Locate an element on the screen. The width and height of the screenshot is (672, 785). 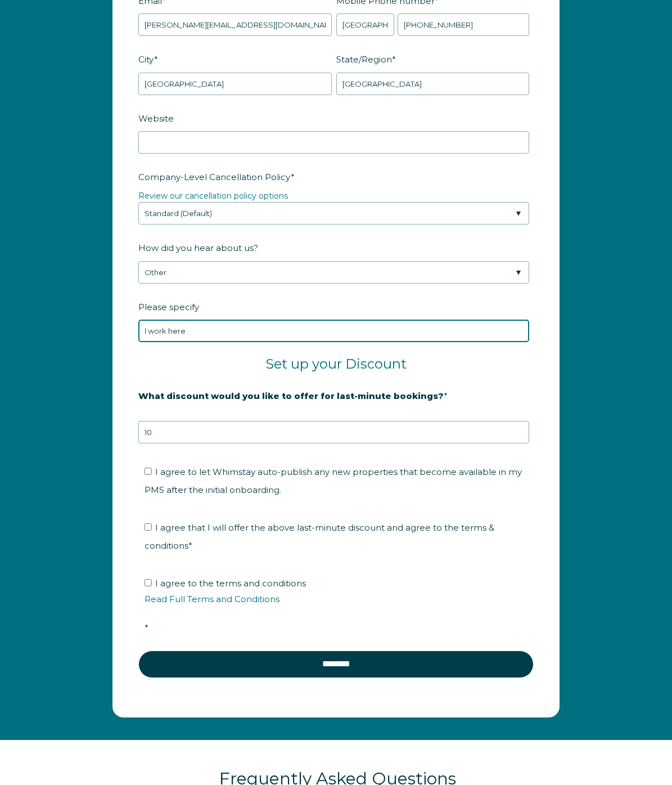
a: Read Full Terms and Conditions is located at coordinates (212, 599).